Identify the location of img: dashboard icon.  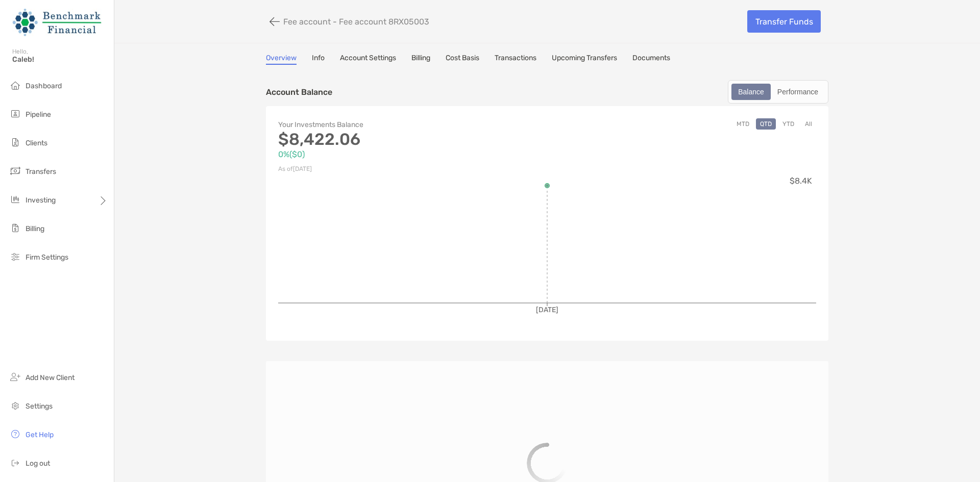
(15, 85).